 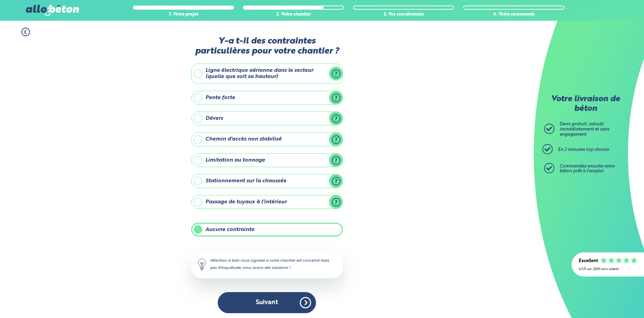 What do you see at coordinates (404, 14) in the screenshot?
I see `div: 3. Vos coordonnées` at bounding box center [404, 14].